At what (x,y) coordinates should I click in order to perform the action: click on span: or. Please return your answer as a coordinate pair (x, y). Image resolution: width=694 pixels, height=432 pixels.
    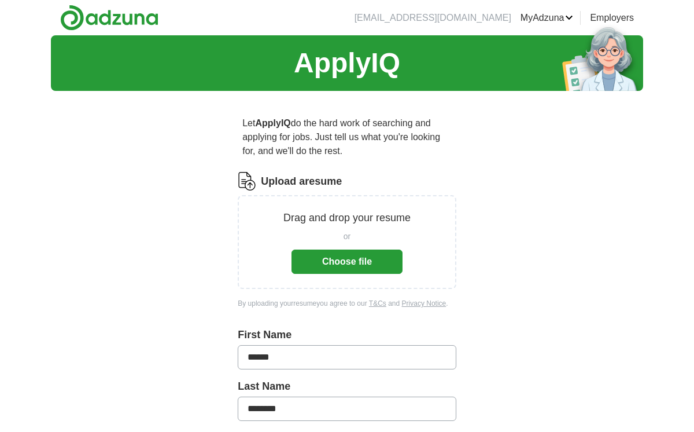
    Looking at the image, I should click on (347, 236).